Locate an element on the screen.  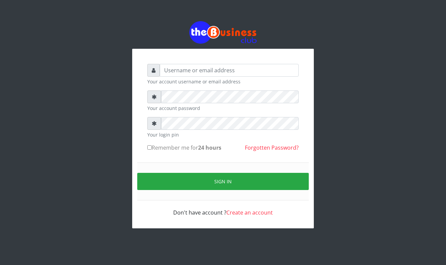
small: Your account username or email address is located at coordinates (223, 81).